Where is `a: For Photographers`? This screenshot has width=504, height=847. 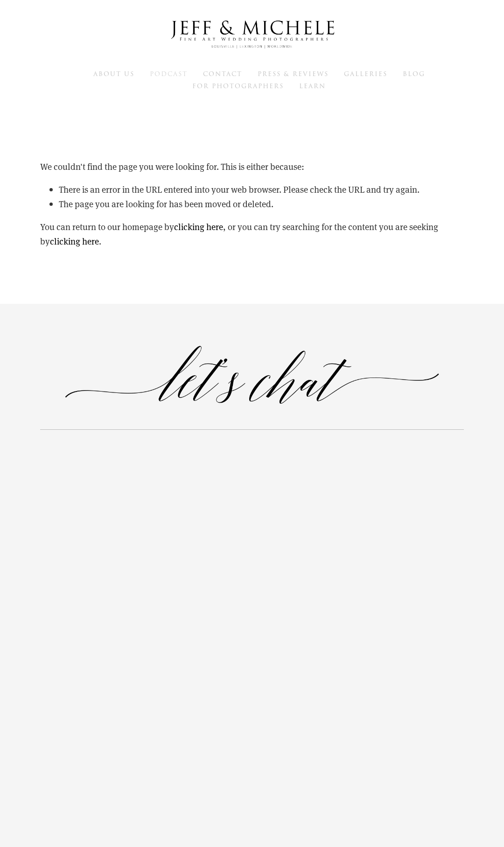
a: For Photographers is located at coordinates (238, 86).